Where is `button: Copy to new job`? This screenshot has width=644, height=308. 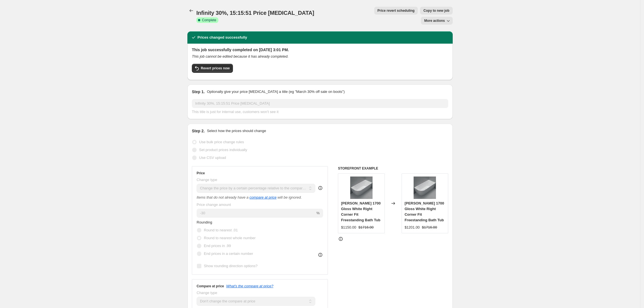
button: Copy to new job is located at coordinates (436, 11).